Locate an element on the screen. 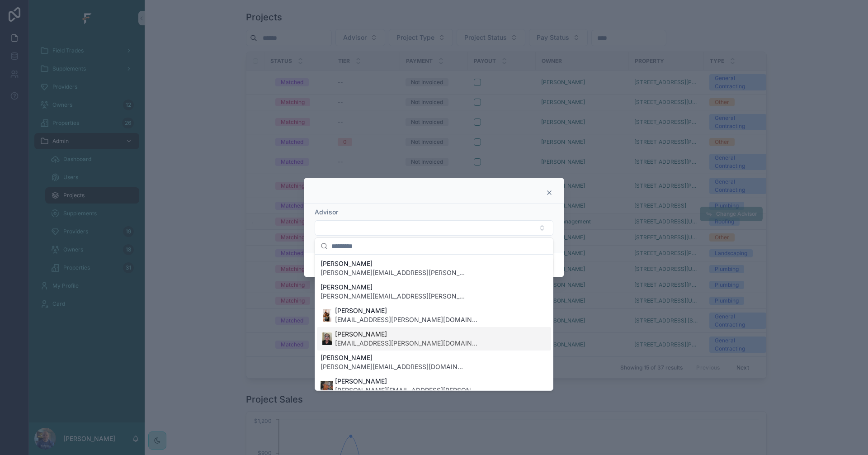 The image size is (868, 455). button: Select Button is located at coordinates (434, 228).